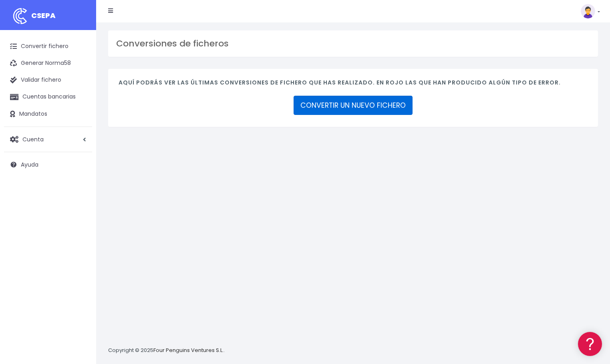  What do you see at coordinates (30, 165) in the screenshot?
I see `span: Ayuda` at bounding box center [30, 165].